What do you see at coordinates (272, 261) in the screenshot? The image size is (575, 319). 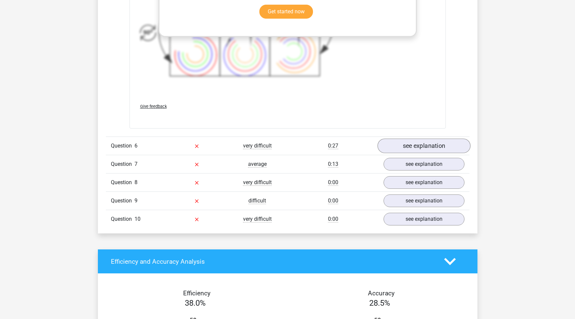 I see `h4: Efficiency and Accuracy Analysis` at bounding box center [272, 261].